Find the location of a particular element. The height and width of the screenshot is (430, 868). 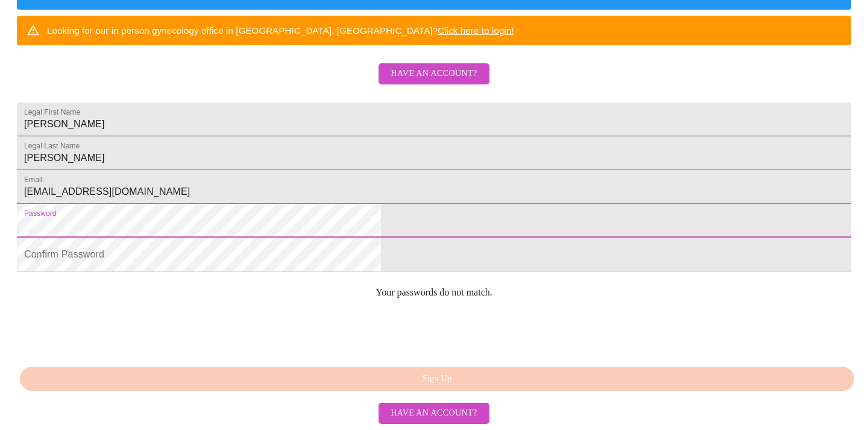

p: Your passwords do not match. is located at coordinates (434, 293).